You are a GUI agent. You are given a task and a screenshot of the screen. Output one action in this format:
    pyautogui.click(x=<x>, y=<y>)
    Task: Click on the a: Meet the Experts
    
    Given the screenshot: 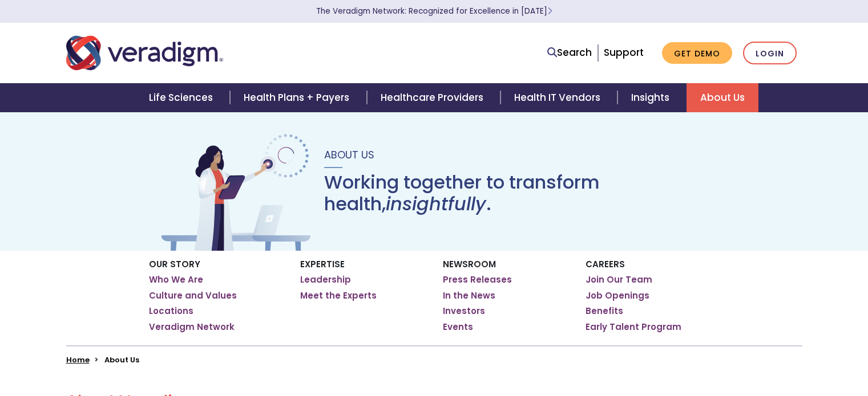 What is the action you would take?
    pyautogui.click(x=338, y=296)
    